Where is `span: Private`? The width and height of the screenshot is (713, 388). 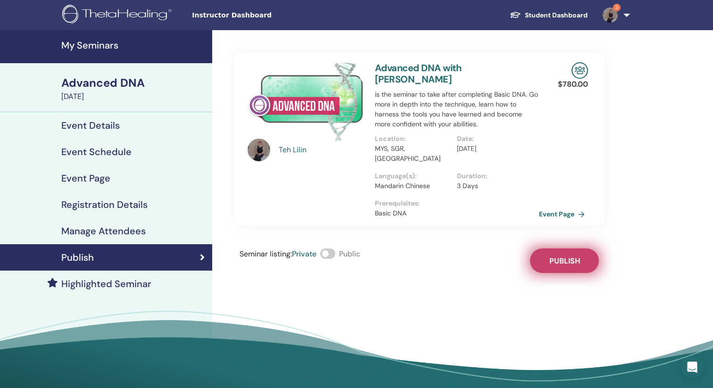 span: Private is located at coordinates (304, 254).